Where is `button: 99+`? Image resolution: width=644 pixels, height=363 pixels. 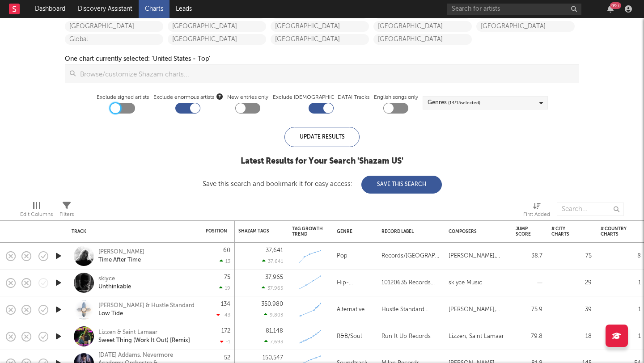 button: 99+ is located at coordinates (610, 9).